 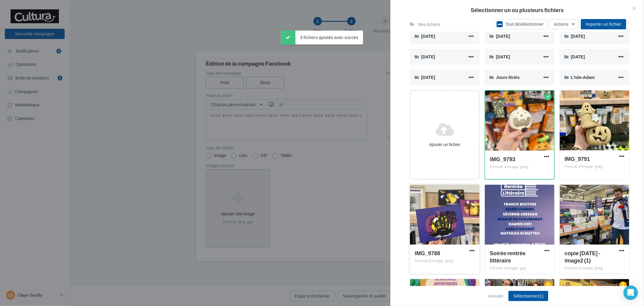 What do you see at coordinates (631, 293) in the screenshot?
I see `div: Open Intercom Messenger` at bounding box center [631, 293].